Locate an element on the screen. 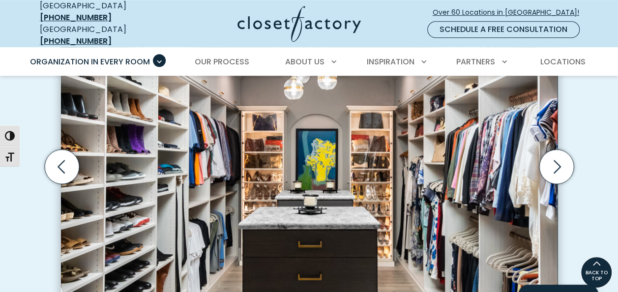 This screenshot has height=292, width=618. a: BACK TO TOP is located at coordinates (596, 272).